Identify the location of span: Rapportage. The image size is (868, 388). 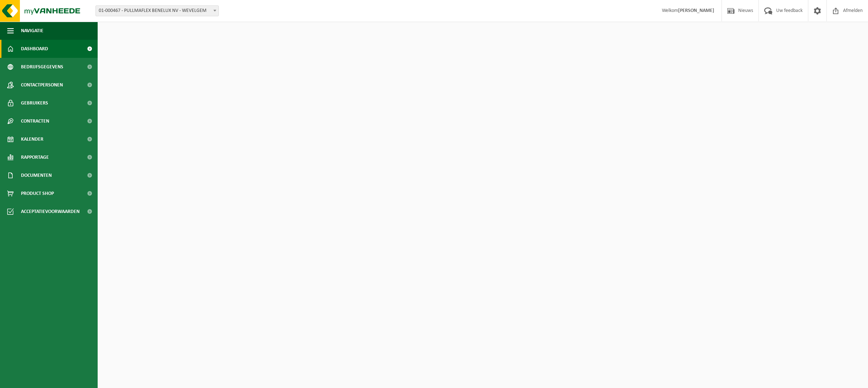
(35, 157).